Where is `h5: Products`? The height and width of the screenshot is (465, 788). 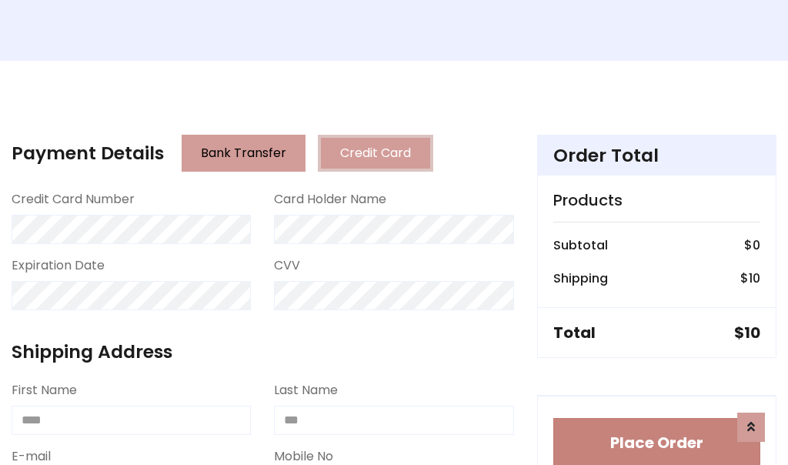 h5: Products is located at coordinates (657, 200).